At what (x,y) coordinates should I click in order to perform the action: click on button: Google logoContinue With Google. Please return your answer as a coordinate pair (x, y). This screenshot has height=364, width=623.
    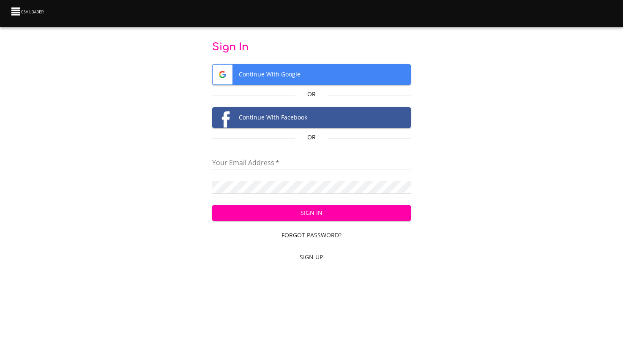
    Looking at the image, I should click on (311, 74).